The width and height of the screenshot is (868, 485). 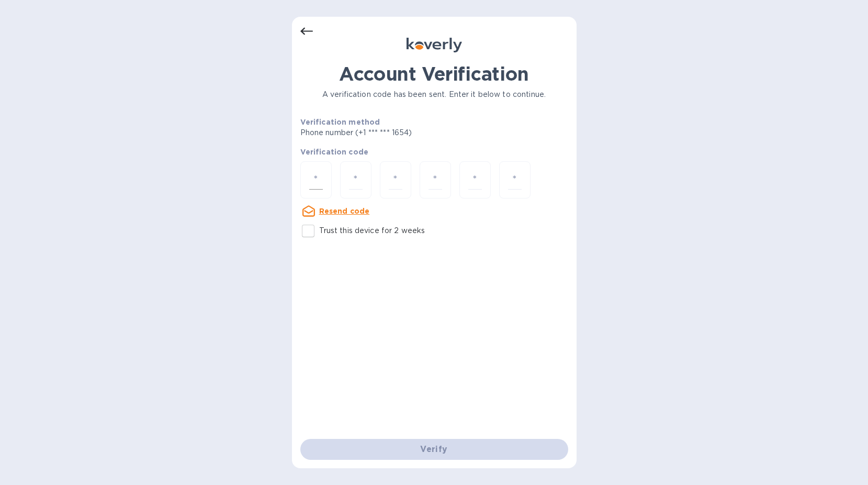 I want to click on h1: Account Verification, so click(x=435, y=74).